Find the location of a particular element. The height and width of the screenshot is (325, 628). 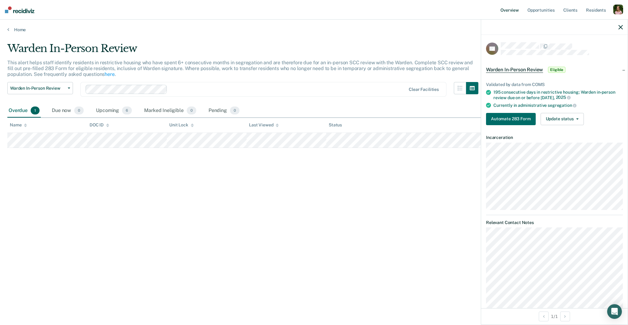

div: Overdue is located at coordinates (24, 111).